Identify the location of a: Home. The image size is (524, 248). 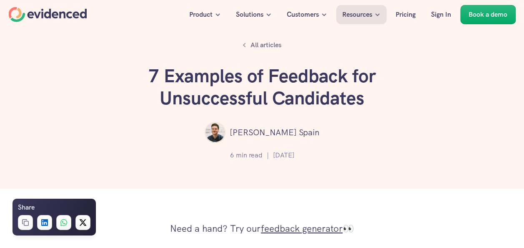
(48, 15).